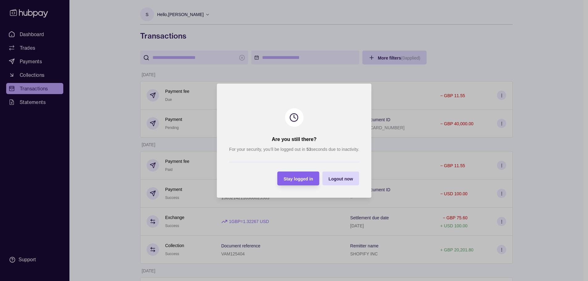 The width and height of the screenshot is (588, 281). Describe the element at coordinates (298, 179) in the screenshot. I see `span: Stay logged in` at that location.